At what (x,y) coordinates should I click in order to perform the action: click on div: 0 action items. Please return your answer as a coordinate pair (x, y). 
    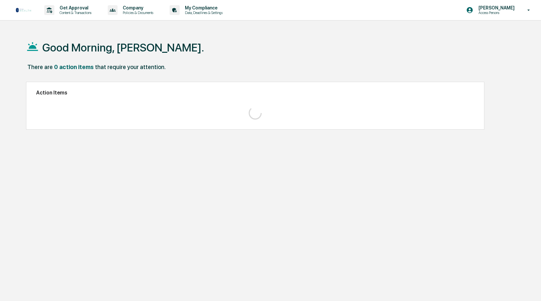
    Looking at the image, I should click on (74, 67).